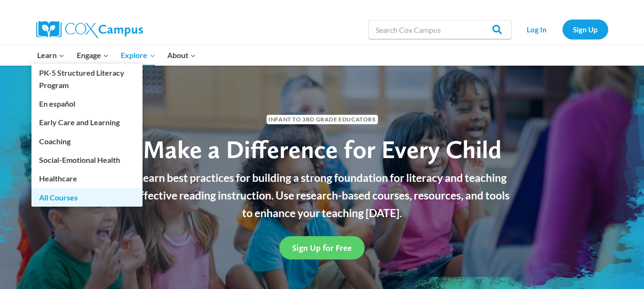  Describe the element at coordinates (322, 248) in the screenshot. I see `a: Sign Up for Free` at that location.